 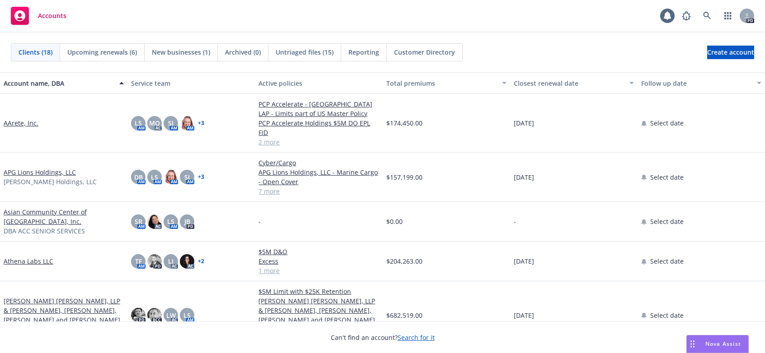 I want to click on span: Archived (0), so click(x=243, y=52).